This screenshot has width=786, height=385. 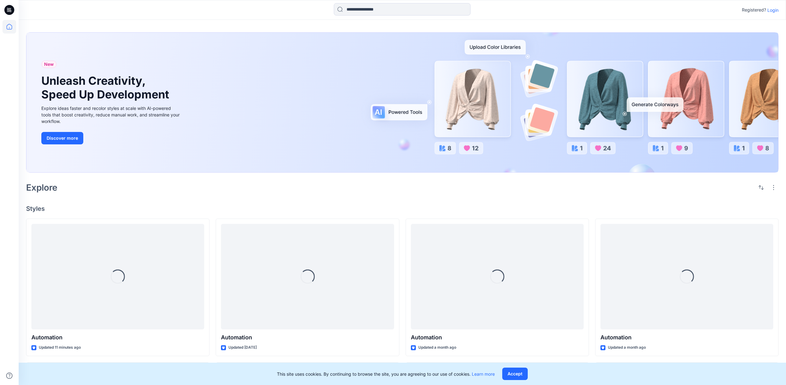 What do you see at coordinates (483, 374) in the screenshot?
I see `a: Learn more` at bounding box center [483, 374].